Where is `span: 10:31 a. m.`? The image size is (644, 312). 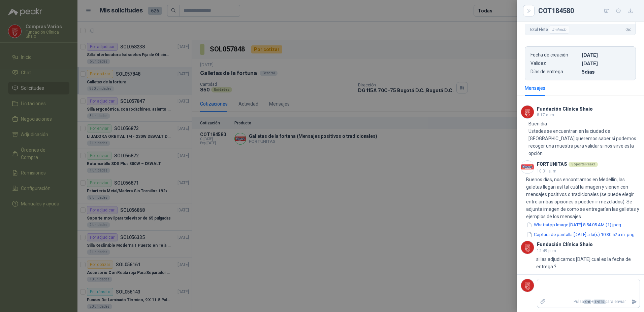
span: 10:31 a. m. is located at coordinates (547, 172).